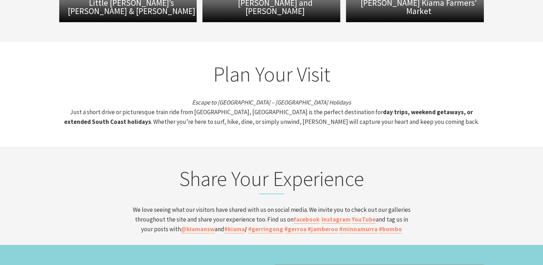 This screenshot has width=543, height=265. What do you see at coordinates (307, 219) in the screenshot?
I see `a: facebook` at bounding box center [307, 219].